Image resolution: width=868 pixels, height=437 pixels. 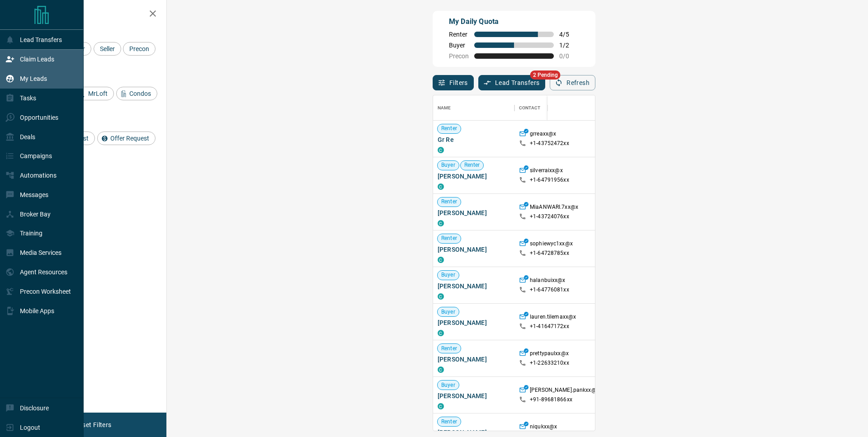 What do you see at coordinates (549, 363) in the screenshot?
I see `p: +1- 22633210xx` at bounding box center [549, 363].